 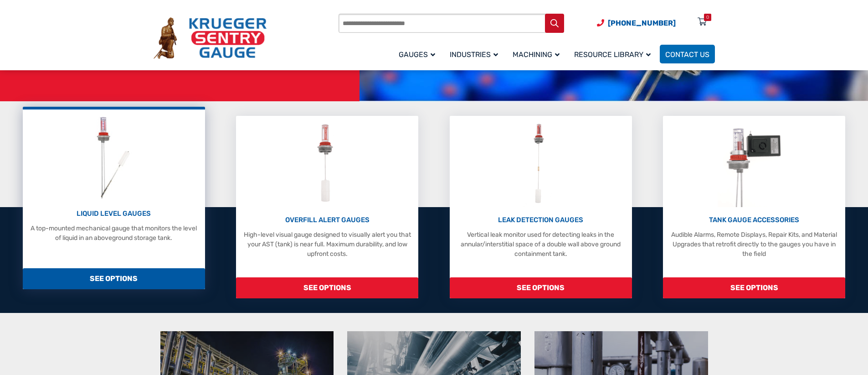 What do you see at coordinates (114, 233) in the screenshot?
I see `p: A top-mounted mechanical gauge that monitors the level of liquid in an aboveground storage tank.` at bounding box center [114, 233].